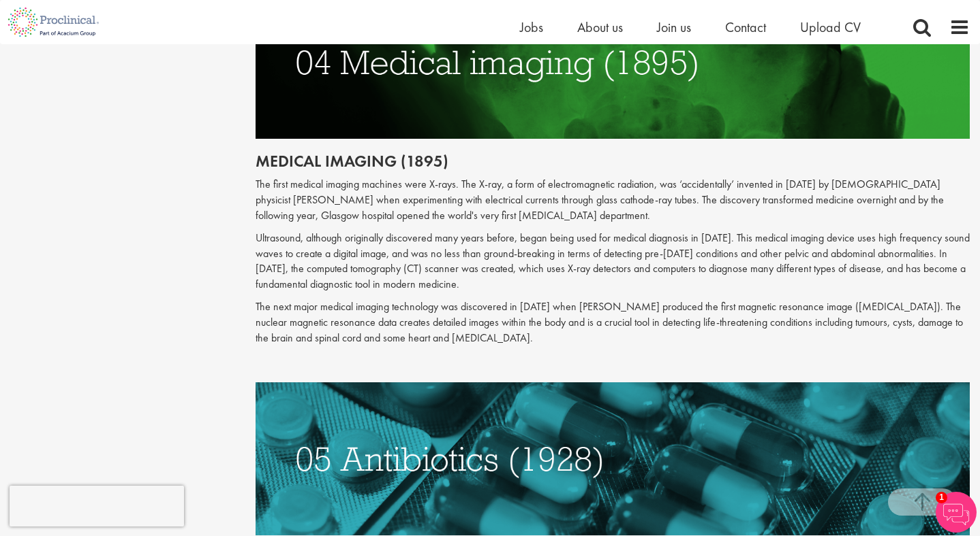 The width and height of the screenshot is (980, 536). I want to click on span: About us, so click(600, 28).